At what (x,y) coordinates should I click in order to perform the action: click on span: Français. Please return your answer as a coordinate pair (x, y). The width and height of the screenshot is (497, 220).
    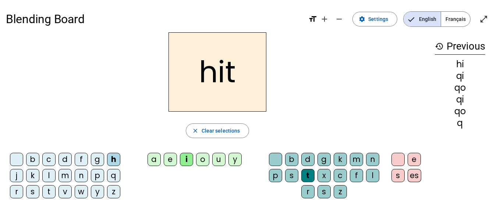
    Looking at the image, I should click on (455, 19).